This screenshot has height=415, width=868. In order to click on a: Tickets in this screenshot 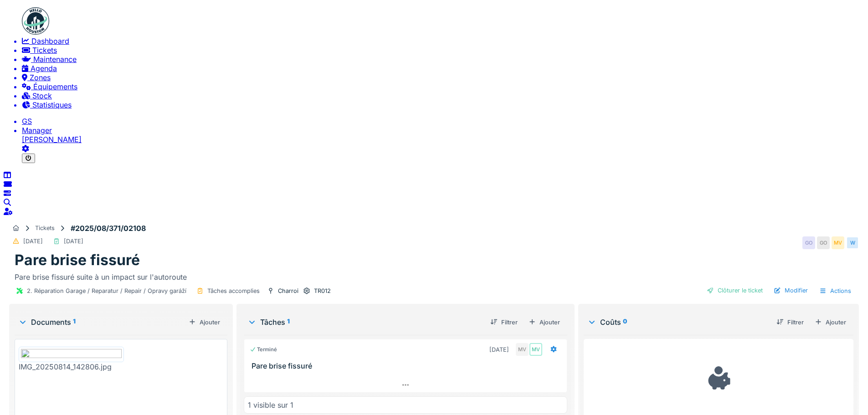, I will do `click(443, 50)`.